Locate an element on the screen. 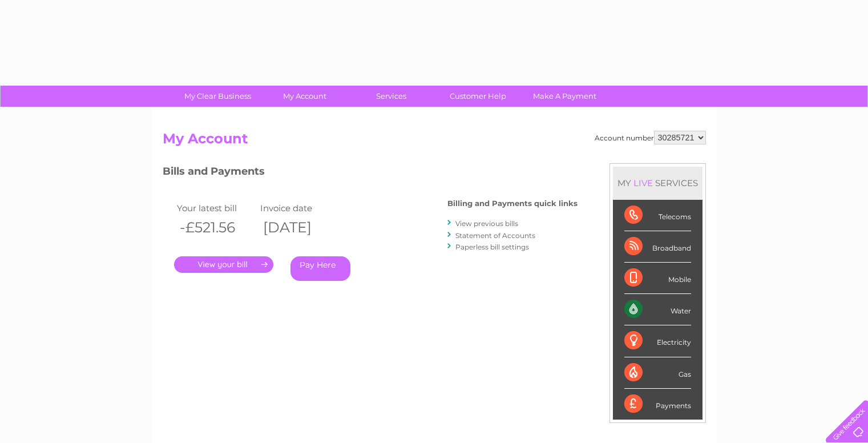  a: Customer Help is located at coordinates (478, 96).